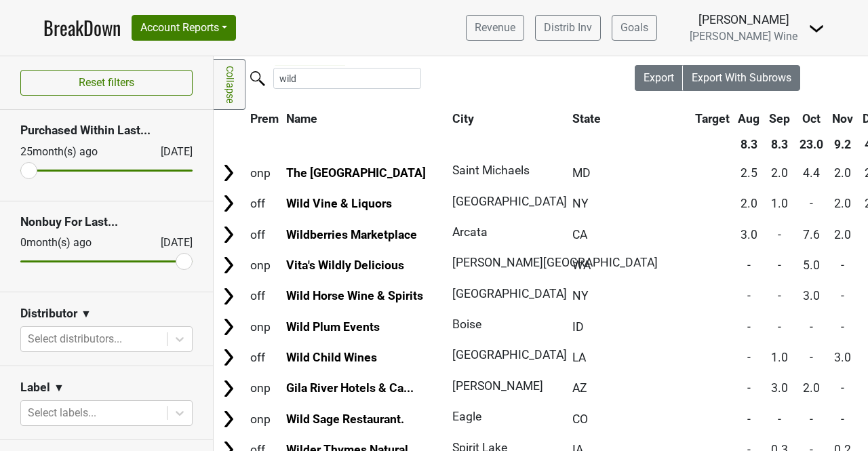 This screenshot has width=868, height=451. Describe the element at coordinates (578, 326) in the screenshot. I see `span: ID` at that location.